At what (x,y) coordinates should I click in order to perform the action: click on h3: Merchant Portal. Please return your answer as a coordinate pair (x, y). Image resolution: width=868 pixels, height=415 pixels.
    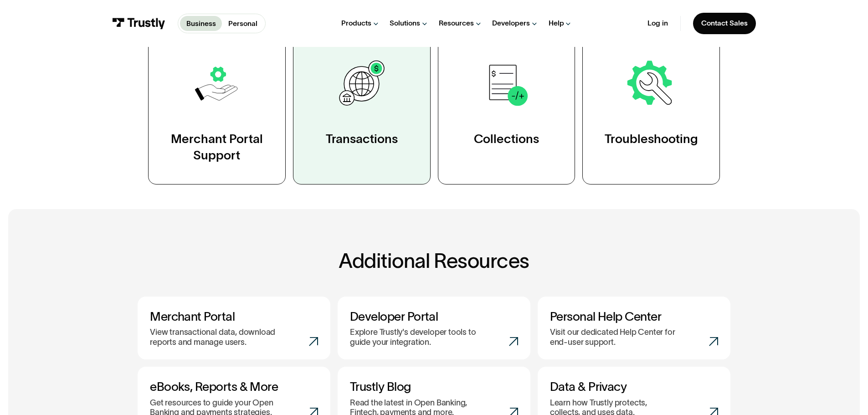
    Looking at the image, I should click on (234, 316).